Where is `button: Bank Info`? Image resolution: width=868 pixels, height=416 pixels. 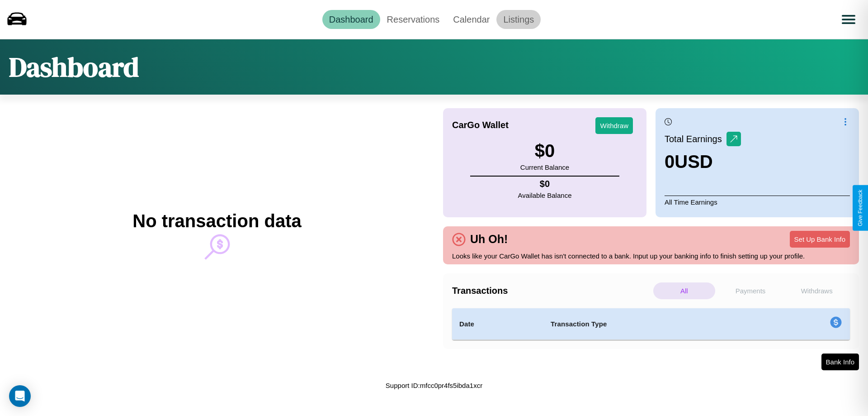
button: Bank Info is located at coordinates (839, 362).